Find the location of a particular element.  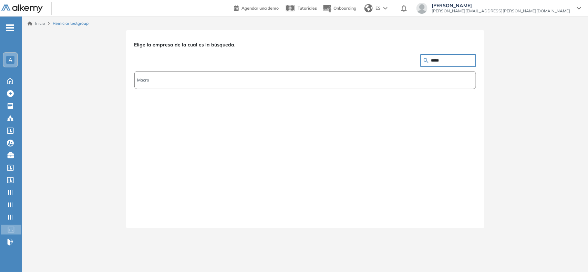

span: Elige la empresa de la cual es la búsqueda. is located at coordinates (305, 45).